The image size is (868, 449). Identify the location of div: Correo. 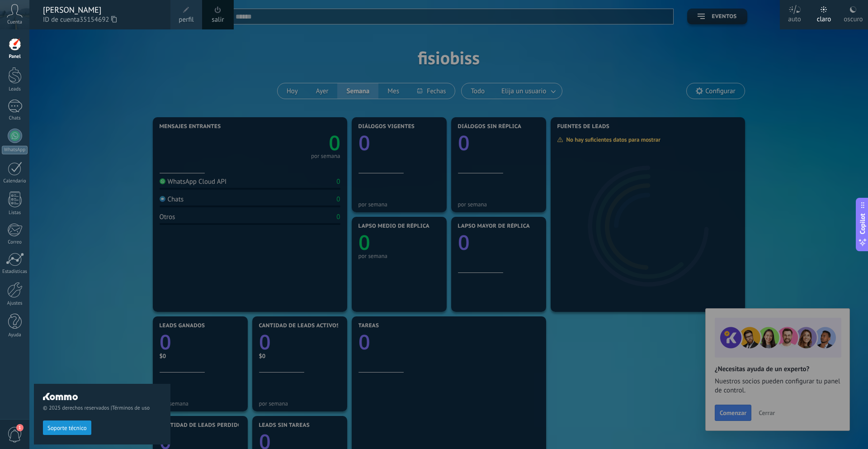
(15, 242).